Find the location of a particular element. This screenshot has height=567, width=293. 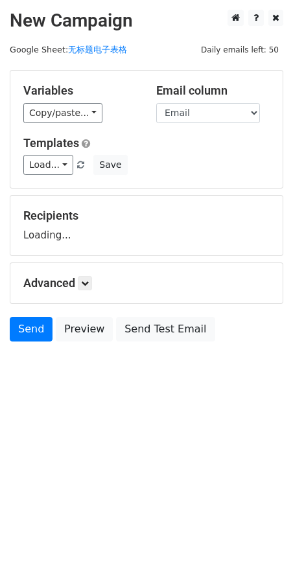

a: 无标题电子表格 is located at coordinates (97, 49).